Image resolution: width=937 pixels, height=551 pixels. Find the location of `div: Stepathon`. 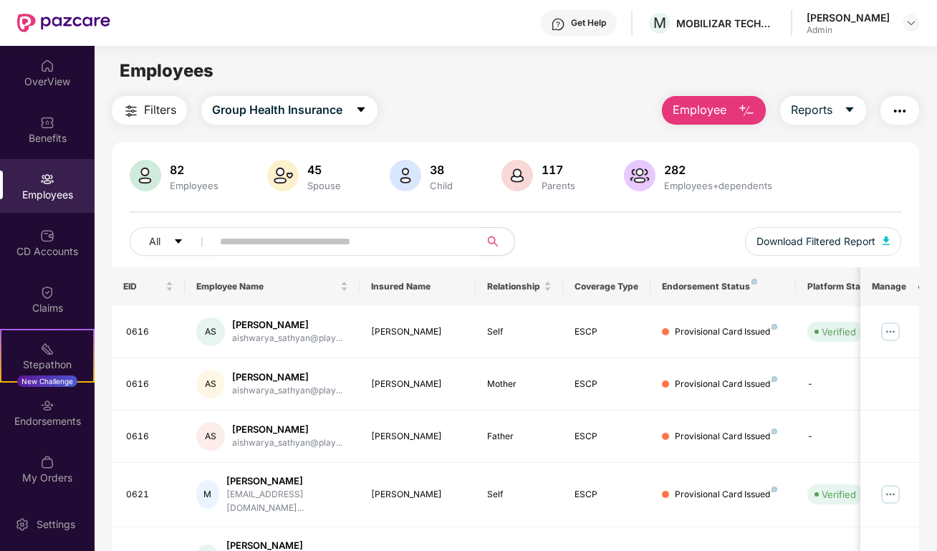

div: Stepathon is located at coordinates (47, 365).